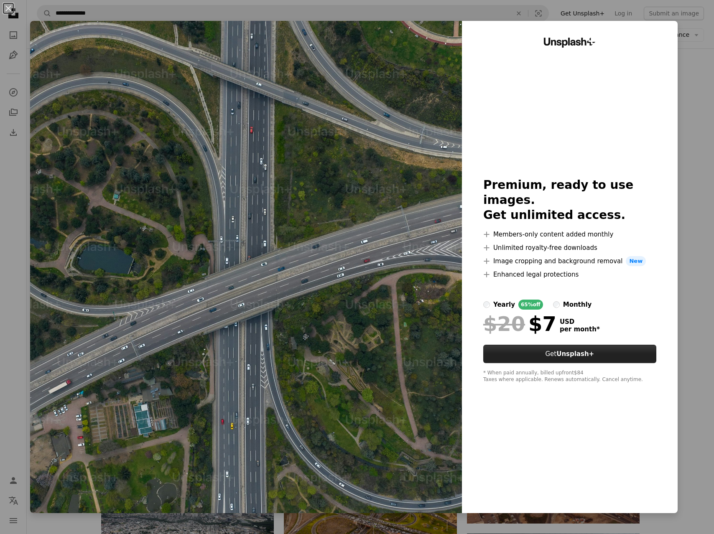  What do you see at coordinates (520, 324) in the screenshot?
I see `div: $7` at bounding box center [520, 324].